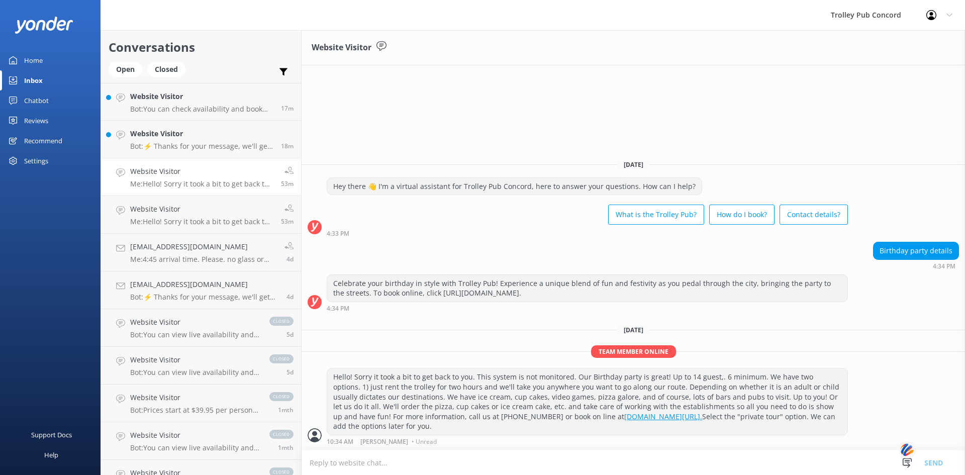 This screenshot has width=965, height=475. Describe the element at coordinates (194, 410) in the screenshot. I see `p: Bot: Prices start at $39.95 per person. For the most up-to-date pricing, please check our website...` at that location.